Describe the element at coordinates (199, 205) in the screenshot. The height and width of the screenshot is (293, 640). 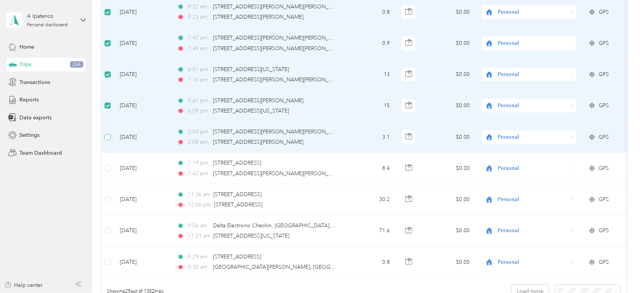
I see `span: 12:06 pm` at that location.